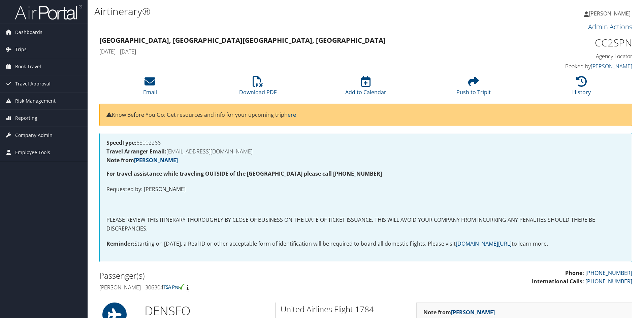  Describe the element at coordinates (174, 287) in the screenshot. I see `img: tsa-precheck.png` at that location.